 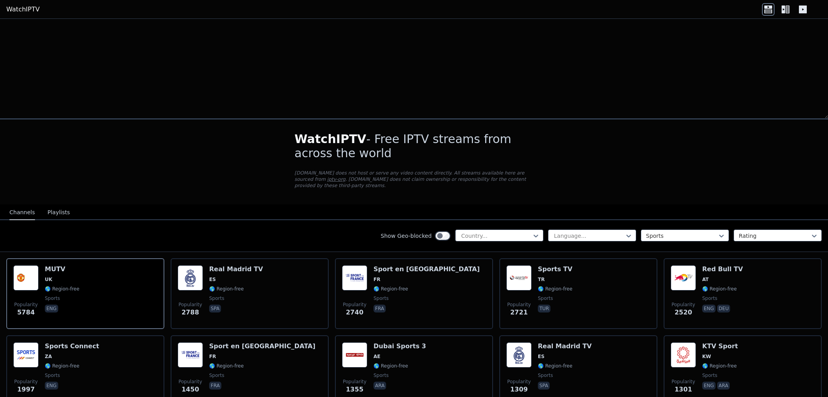 I want to click on span: 1997, so click(x=26, y=390).